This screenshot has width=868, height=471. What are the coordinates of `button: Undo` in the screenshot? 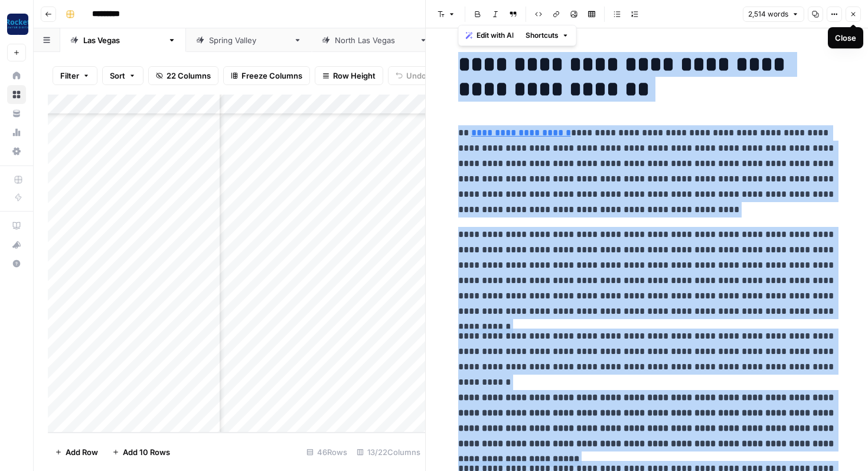 It's located at (411, 76).